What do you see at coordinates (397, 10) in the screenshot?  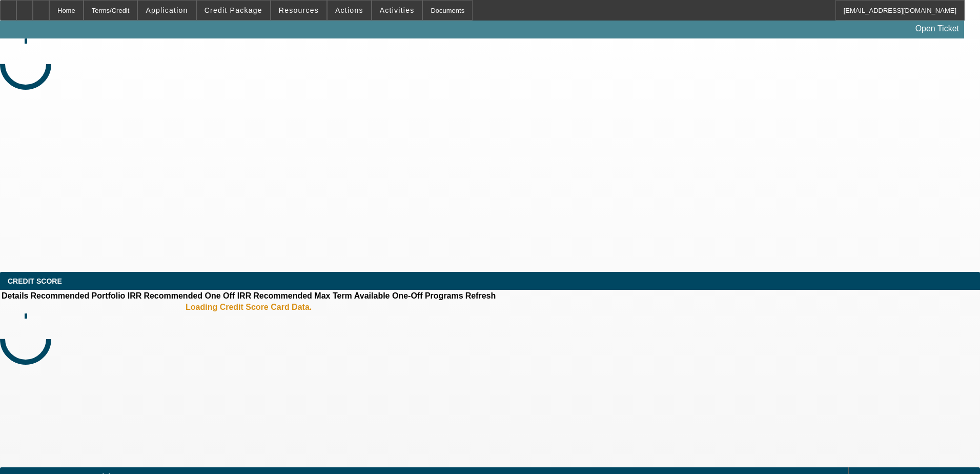 I see `button: Activities` at bounding box center [397, 10].